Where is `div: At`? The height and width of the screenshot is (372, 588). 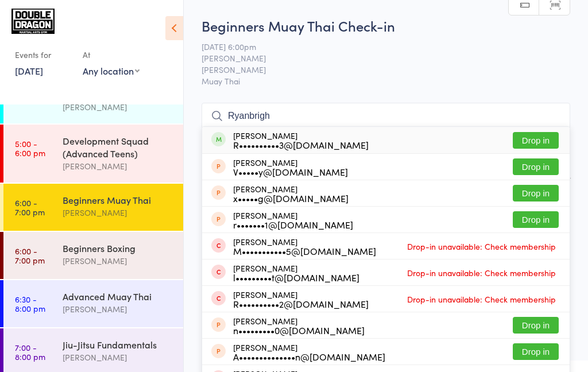 div: At is located at coordinates (111, 55).